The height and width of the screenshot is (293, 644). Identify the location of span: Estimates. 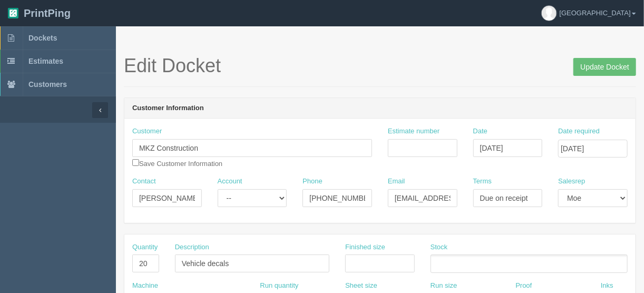
(46, 61).